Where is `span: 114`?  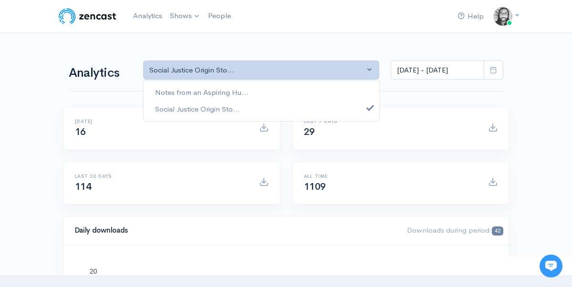
span: 114 is located at coordinates (83, 187).